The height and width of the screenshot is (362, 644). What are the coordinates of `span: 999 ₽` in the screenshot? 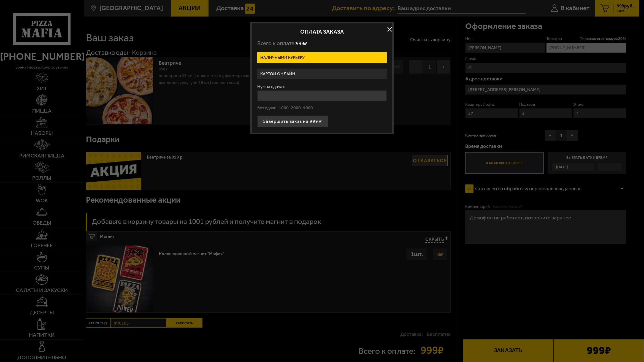 It's located at (301, 43).